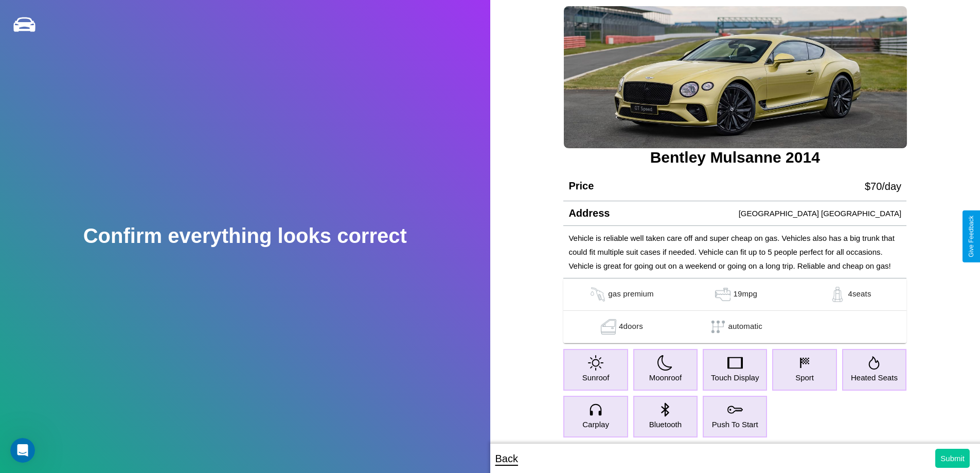 The image size is (980, 473). What do you see at coordinates (589, 213) in the screenshot?
I see `h4: Address` at bounding box center [589, 213].